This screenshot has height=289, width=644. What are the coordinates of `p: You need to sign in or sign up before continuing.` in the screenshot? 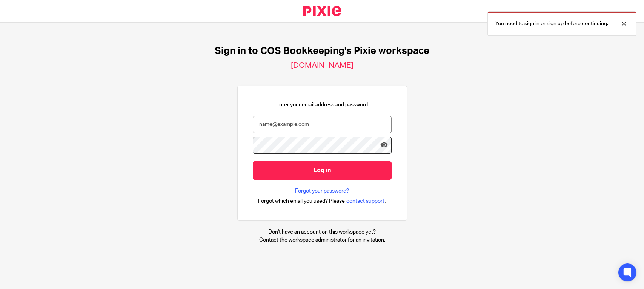 It's located at (552, 24).